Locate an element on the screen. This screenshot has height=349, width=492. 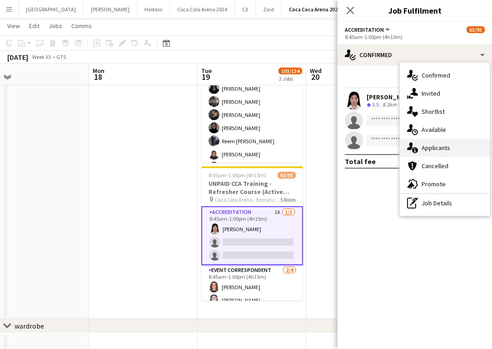
span: Accreditation is located at coordinates (364, 30).